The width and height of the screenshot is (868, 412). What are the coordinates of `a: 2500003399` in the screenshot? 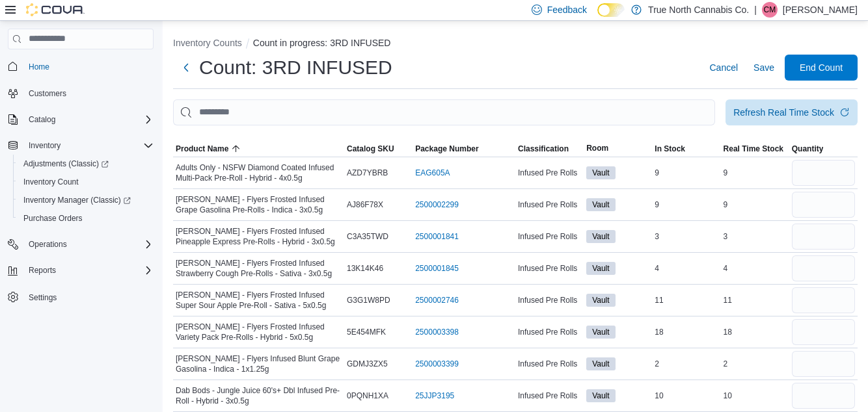 It's located at (436, 364).